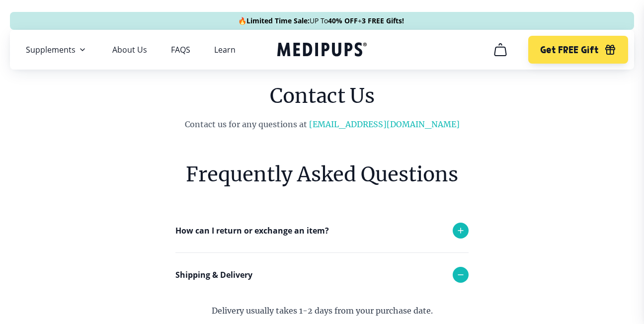 Image resolution: width=644 pixels, height=324 pixels. I want to click on span: Get FREE Gift, so click(569, 50).